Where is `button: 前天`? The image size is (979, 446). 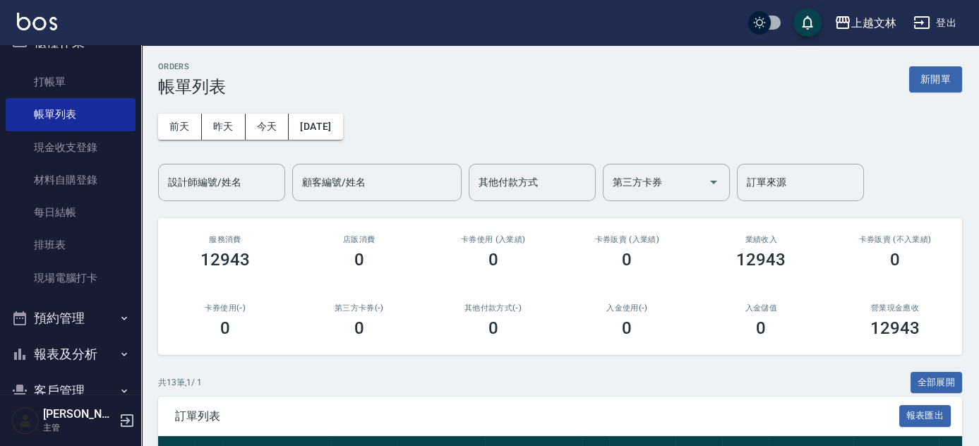 button: 前天 is located at coordinates (180, 126).